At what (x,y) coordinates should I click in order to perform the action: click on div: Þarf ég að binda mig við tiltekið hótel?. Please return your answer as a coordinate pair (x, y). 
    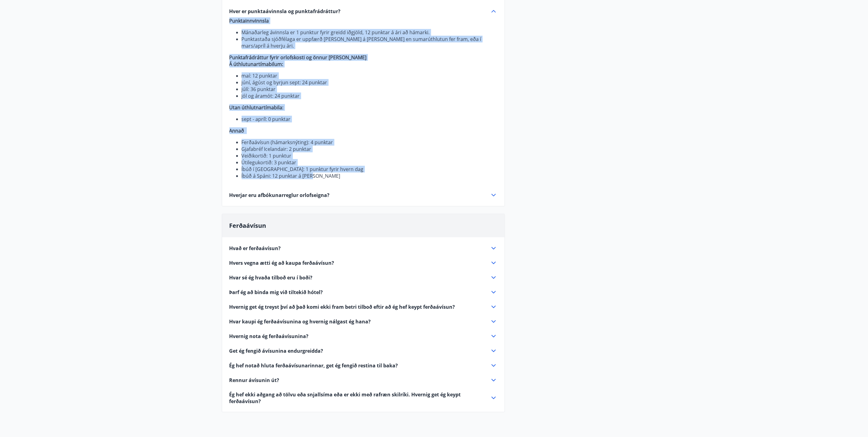
    Looking at the image, I should click on (364, 292).